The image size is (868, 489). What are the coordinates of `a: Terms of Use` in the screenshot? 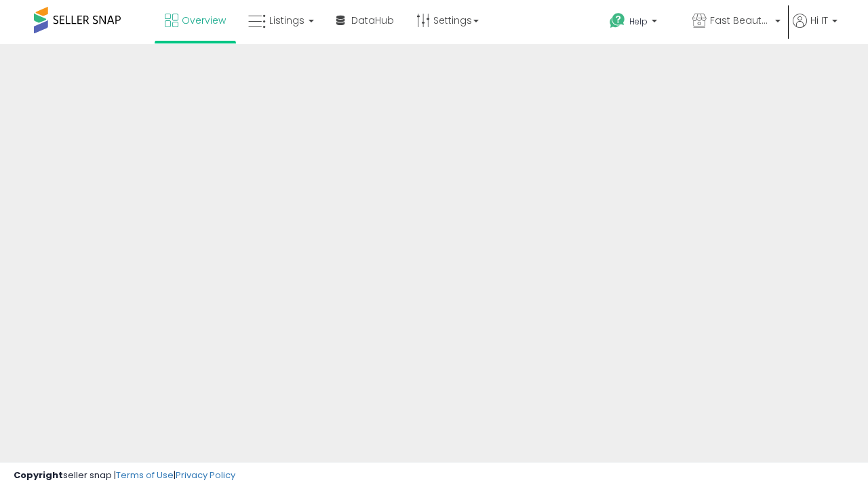 It's located at (145, 475).